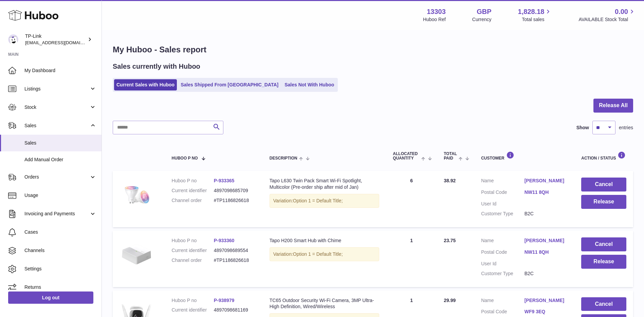  Describe the element at coordinates (434, 19) in the screenshot. I see `div: Huboo Ref` at that location.